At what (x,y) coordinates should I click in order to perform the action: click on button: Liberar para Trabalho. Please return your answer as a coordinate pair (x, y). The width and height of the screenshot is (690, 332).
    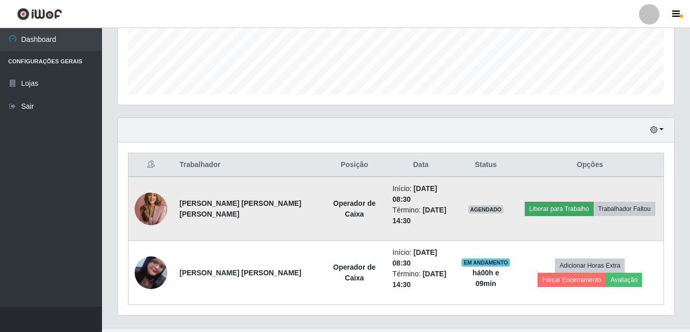
    Looking at the image, I should click on (559, 209).